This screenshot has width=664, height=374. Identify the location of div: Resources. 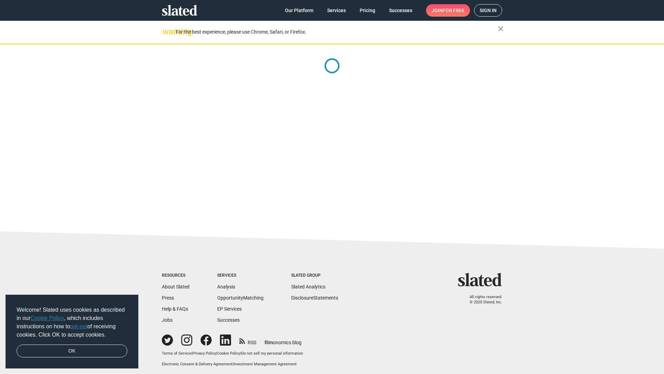
(176, 275).